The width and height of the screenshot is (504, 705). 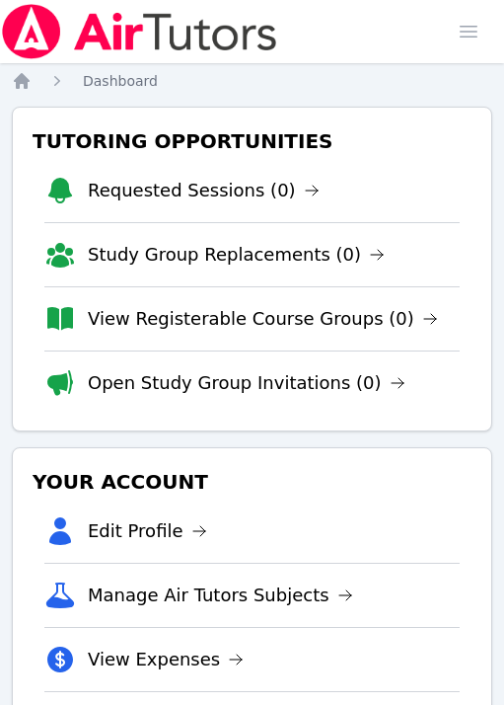 What do you see at coordinates (252, 81) in the screenshot?
I see `nav: Breadcrumb` at bounding box center [252, 81].